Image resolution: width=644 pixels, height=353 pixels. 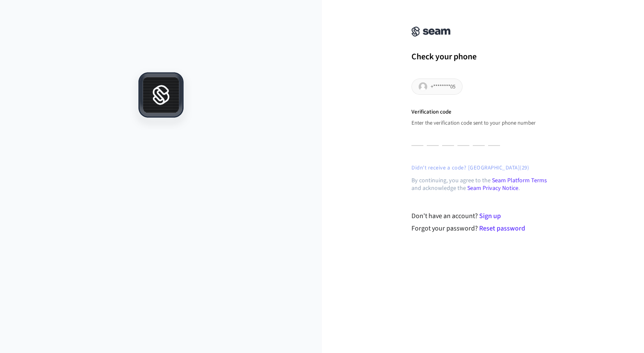 I want to click on input: Digit 3, so click(x=449, y=138).